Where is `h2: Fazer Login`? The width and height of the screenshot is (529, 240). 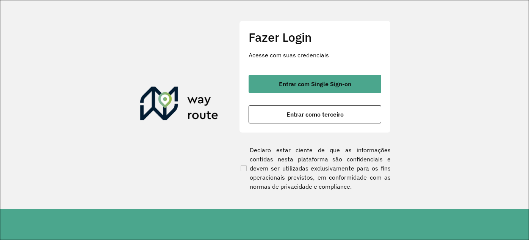 h2: Fazer Login is located at coordinates (315, 37).